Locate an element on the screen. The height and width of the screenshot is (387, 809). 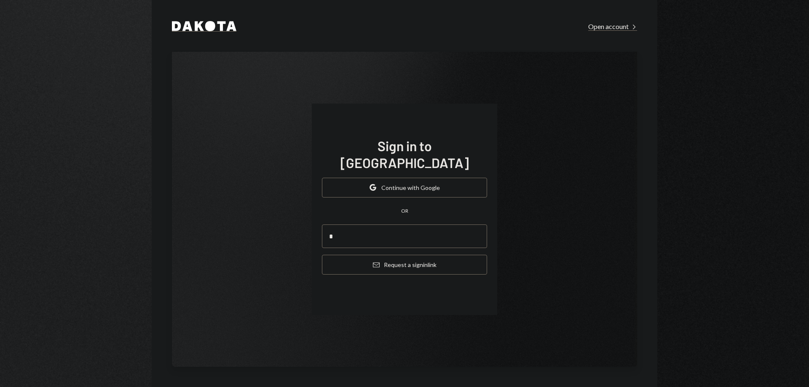
button: Continue with Google is located at coordinates (405, 188).